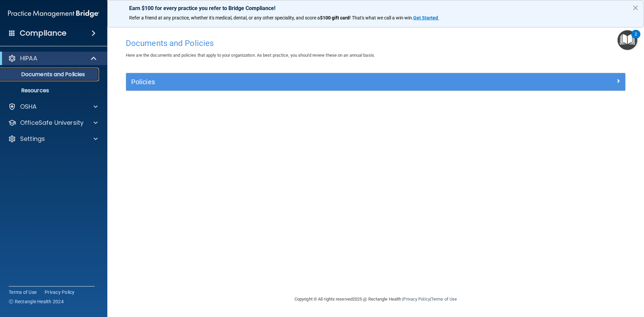 The height and width of the screenshot is (317, 644). What do you see at coordinates (375, 82) in the screenshot?
I see `a: Policies` at bounding box center [375, 82].